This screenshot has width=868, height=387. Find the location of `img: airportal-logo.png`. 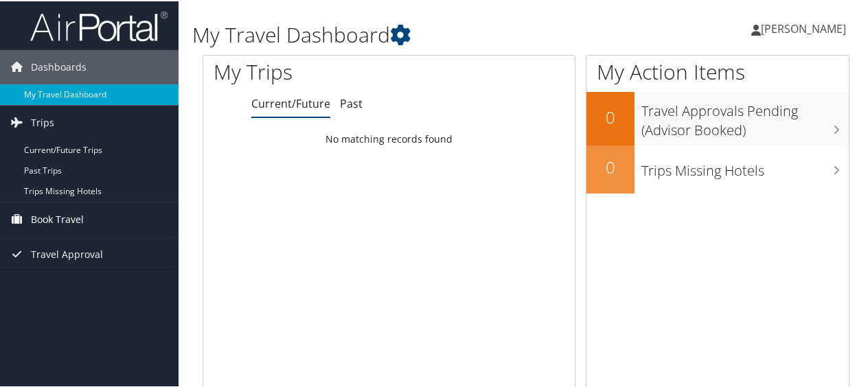

img: airportal-logo.png is located at coordinates (99, 25).